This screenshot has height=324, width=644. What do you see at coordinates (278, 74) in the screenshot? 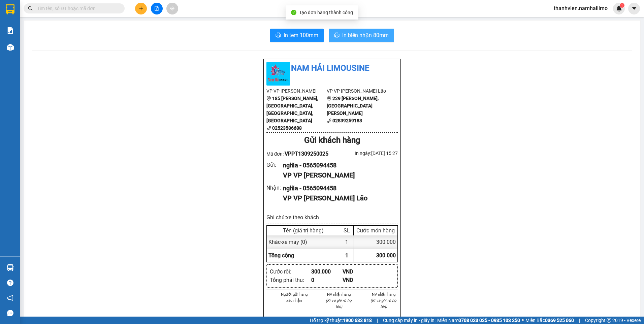
I see `img: logo.jpg` at bounding box center [278, 74].